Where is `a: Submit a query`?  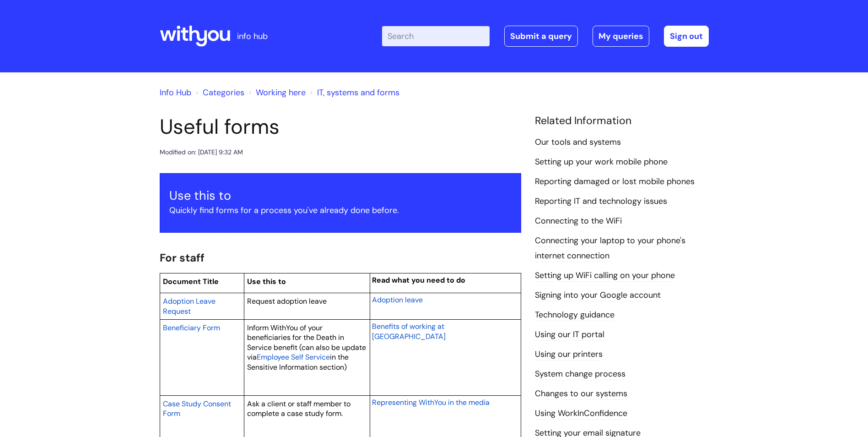
a: Submit a query is located at coordinates (541, 36).